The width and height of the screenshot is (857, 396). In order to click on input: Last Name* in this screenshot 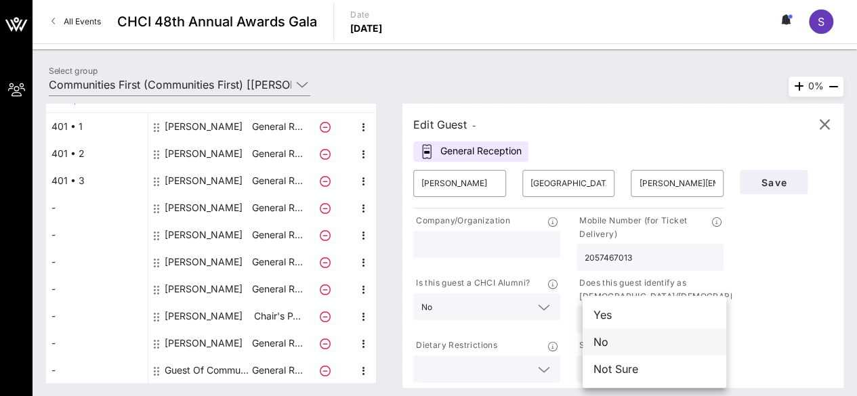, I will do `click(568, 184)`.